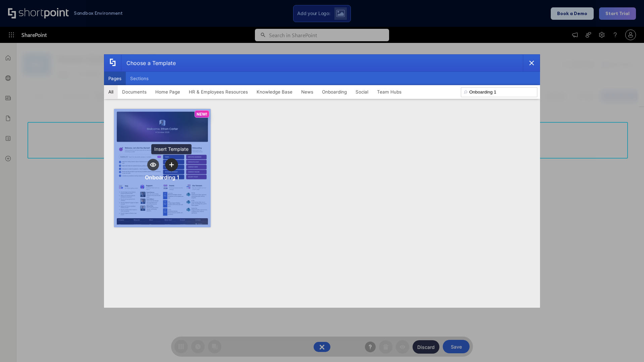  I want to click on div: Choose a Template, so click(148, 63).